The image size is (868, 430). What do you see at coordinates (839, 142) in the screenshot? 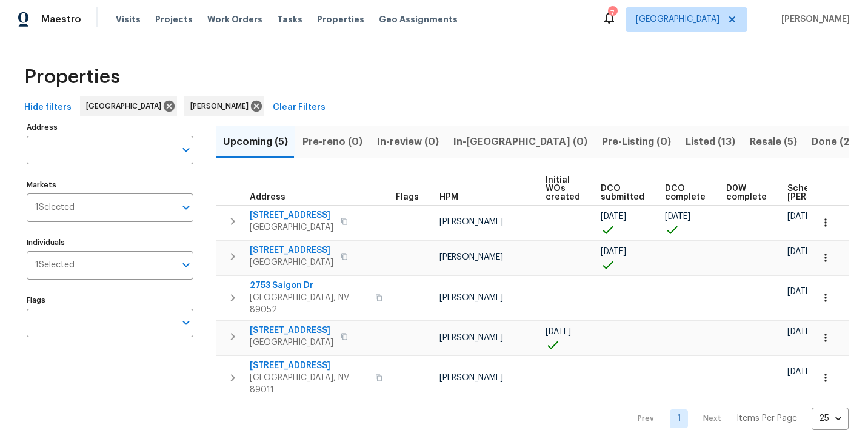
I see `span: Done (254)` at bounding box center [839, 142].